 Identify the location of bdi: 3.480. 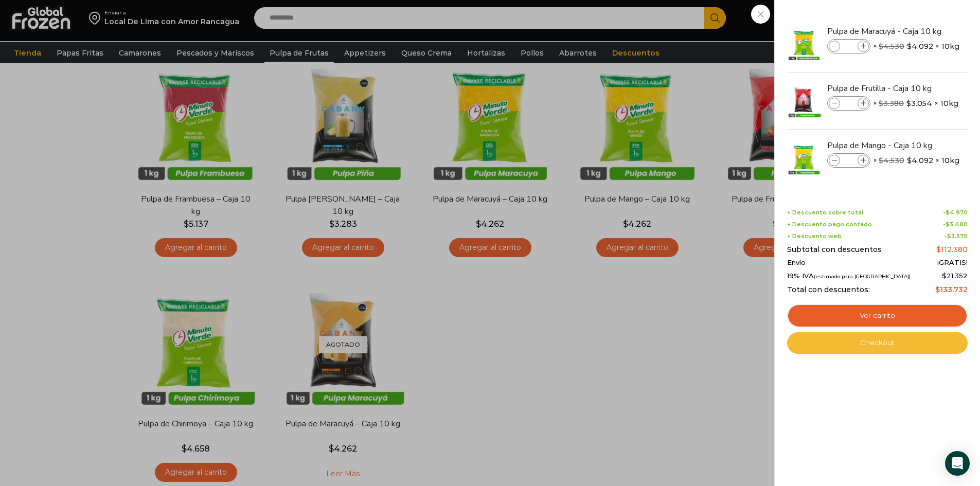
(956, 224).